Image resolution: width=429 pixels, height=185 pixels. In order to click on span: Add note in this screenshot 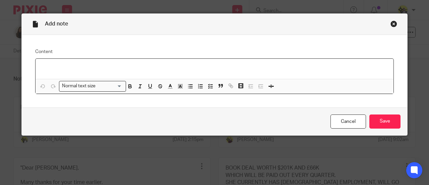, I will do `click(56, 24)`.